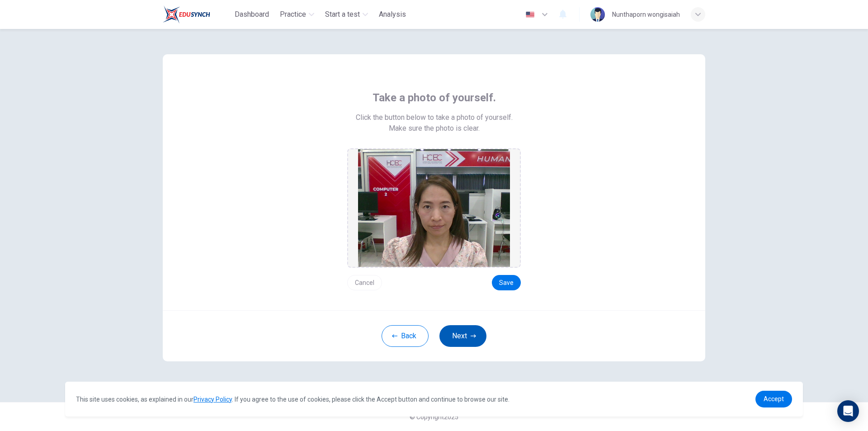 This screenshot has width=868, height=431. Describe the element at coordinates (392, 14) in the screenshot. I see `span: Analysis` at that location.